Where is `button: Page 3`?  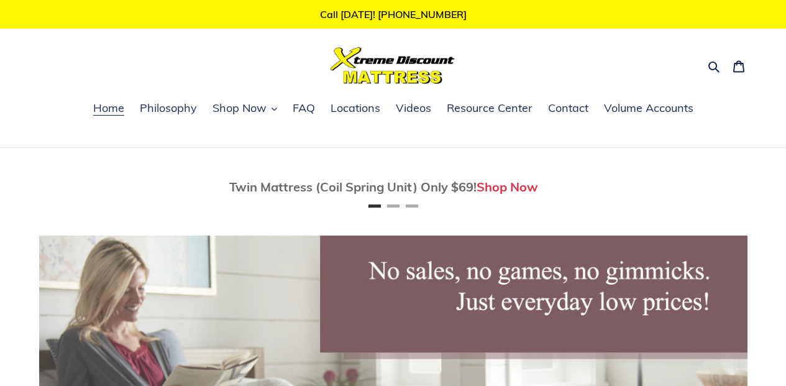
button: Page 3 is located at coordinates (412, 206).